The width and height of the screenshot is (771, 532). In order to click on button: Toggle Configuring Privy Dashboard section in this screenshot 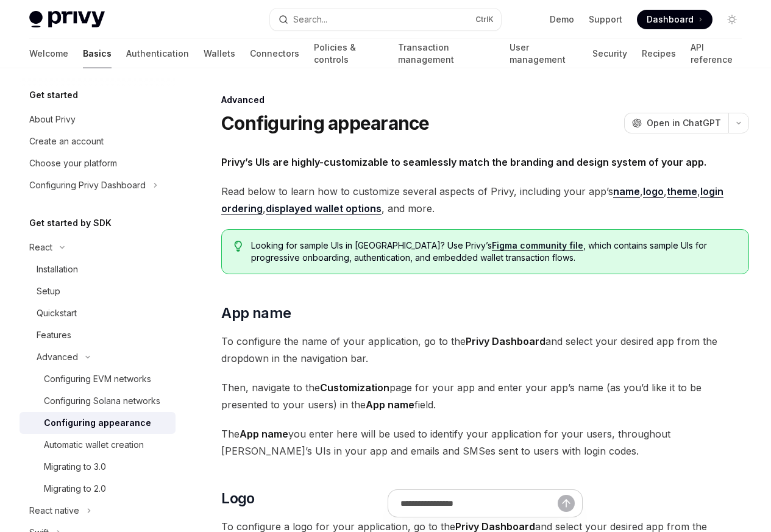, I will do `click(97, 185)`.